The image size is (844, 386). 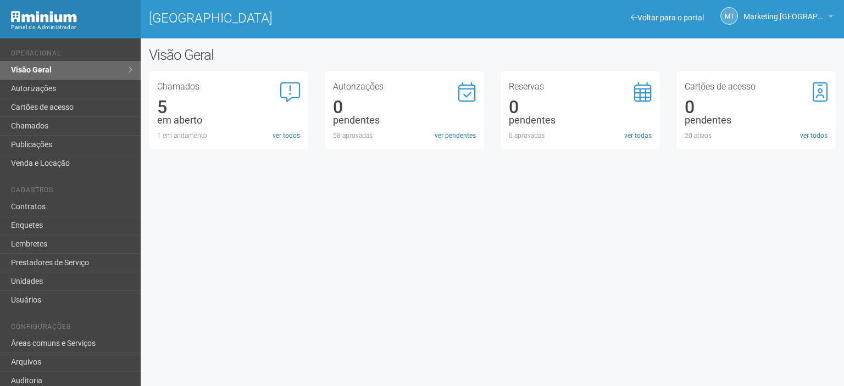 I want to click on span: Marketing Taquara Plaza, so click(x=785, y=11).